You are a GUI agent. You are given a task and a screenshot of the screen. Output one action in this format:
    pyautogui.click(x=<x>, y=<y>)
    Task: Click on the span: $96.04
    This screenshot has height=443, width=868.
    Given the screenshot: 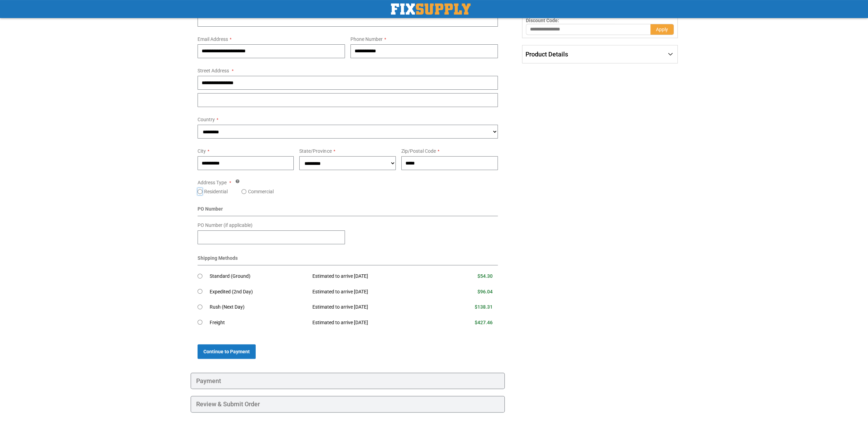 What is the action you would take?
    pyautogui.click(x=486, y=291)
    